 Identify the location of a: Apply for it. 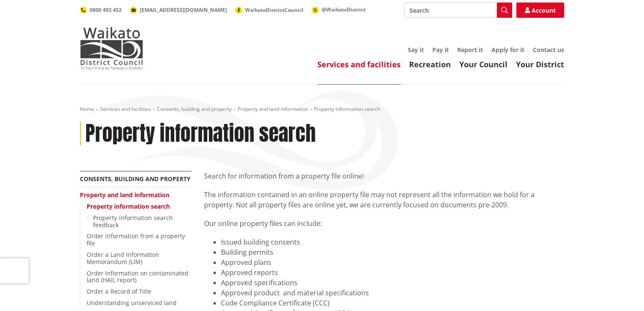
(508, 49).